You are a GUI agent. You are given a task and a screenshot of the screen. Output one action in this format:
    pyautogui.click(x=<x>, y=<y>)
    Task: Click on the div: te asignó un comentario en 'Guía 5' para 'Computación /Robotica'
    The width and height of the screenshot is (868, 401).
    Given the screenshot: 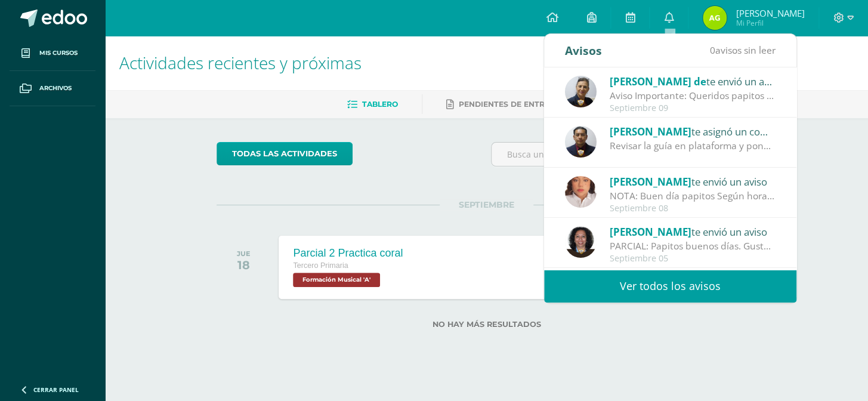 What is the action you would take?
    pyautogui.click(x=693, y=131)
    